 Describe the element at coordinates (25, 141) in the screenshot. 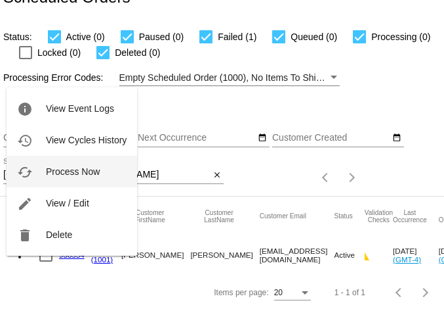

I see `mat-icon: history` at that location.